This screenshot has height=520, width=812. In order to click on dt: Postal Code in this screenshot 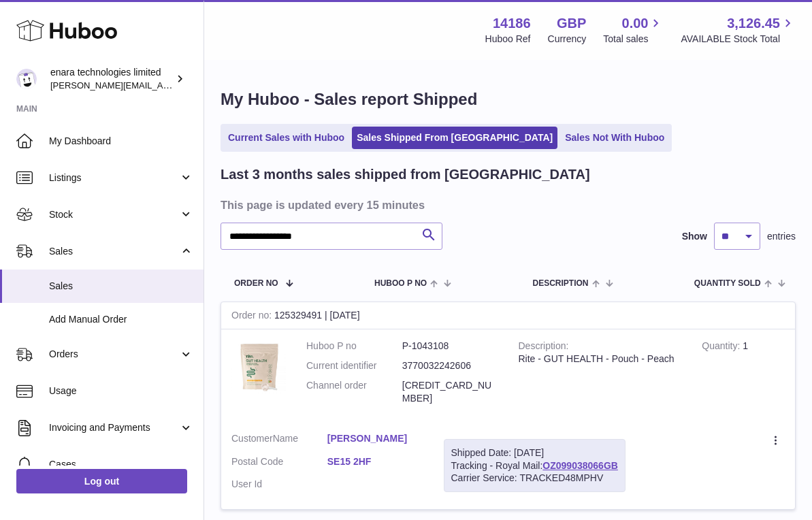, I will do `click(279, 464)`.